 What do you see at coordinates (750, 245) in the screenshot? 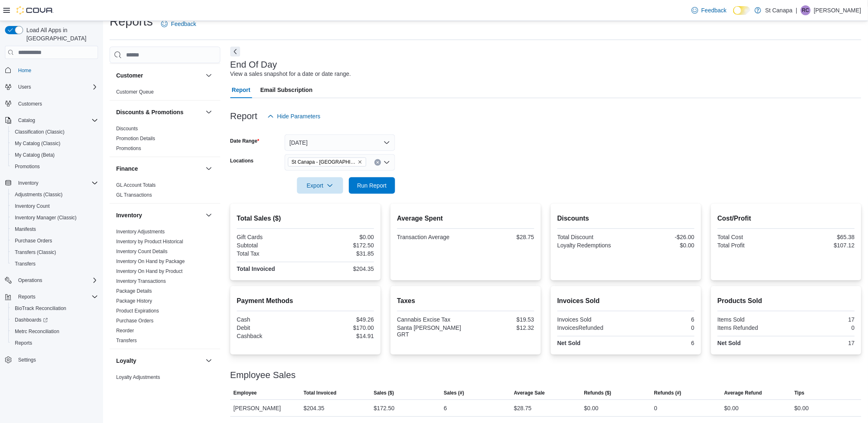
I see `div: Total Profit` at bounding box center [750, 245].